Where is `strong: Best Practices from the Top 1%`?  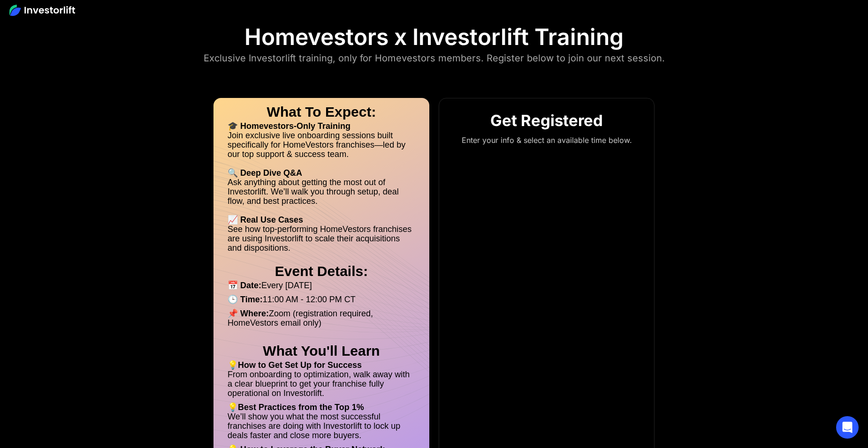 strong: Best Practices from the Top 1% is located at coordinates (301, 408).